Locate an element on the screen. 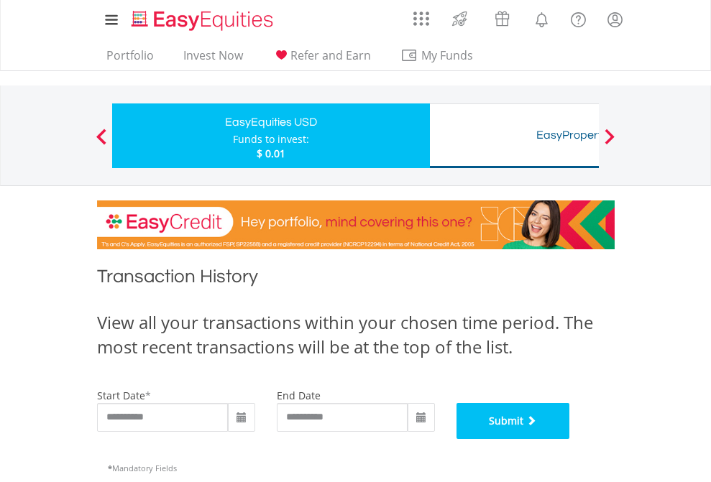 The width and height of the screenshot is (711, 482). h1: Transaction History is located at coordinates (356, 280).